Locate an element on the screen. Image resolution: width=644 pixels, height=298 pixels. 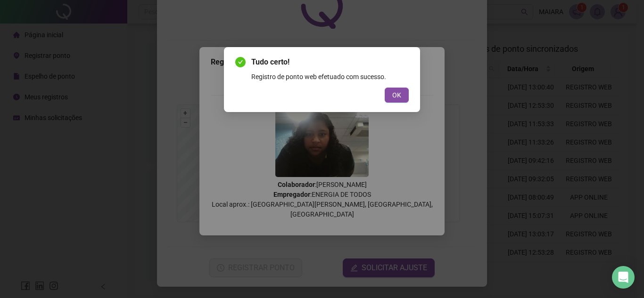
span: Tudo certo! is located at coordinates (330, 62).